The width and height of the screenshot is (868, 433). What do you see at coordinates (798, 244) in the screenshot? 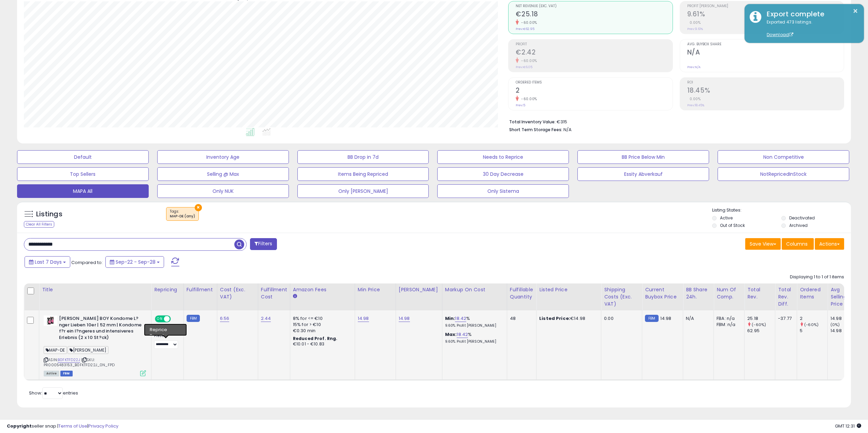
I see `button: Columns` at bounding box center [798, 244].